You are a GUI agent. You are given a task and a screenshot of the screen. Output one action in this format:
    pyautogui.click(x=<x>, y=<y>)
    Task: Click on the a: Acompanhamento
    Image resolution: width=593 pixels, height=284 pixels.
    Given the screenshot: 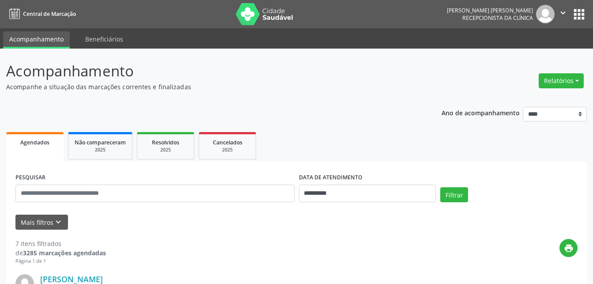 What is the action you would take?
    pyautogui.click(x=36, y=40)
    